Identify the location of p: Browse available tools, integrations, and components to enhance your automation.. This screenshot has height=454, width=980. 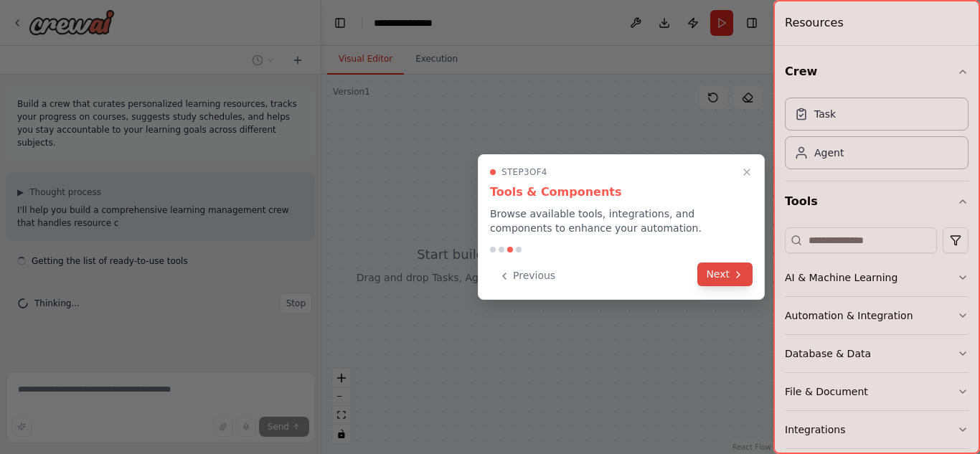
(621, 221).